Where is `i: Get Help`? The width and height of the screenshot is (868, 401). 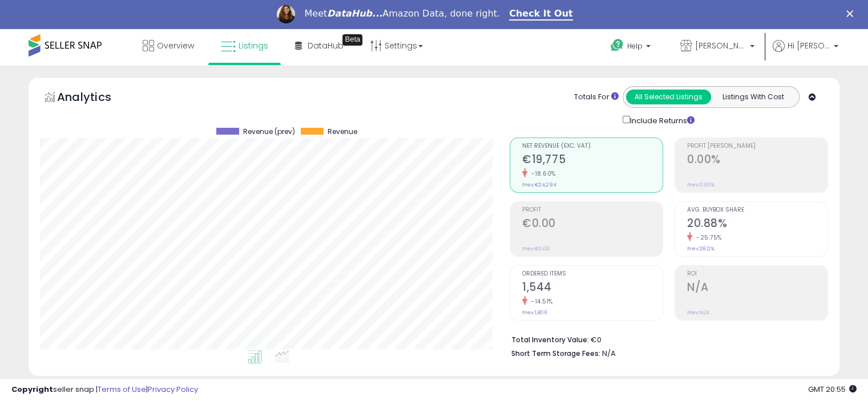
i: Get Help is located at coordinates (617, 45).